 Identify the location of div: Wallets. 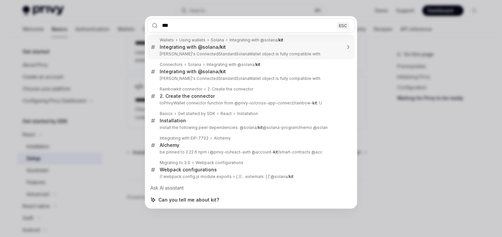
(167, 40).